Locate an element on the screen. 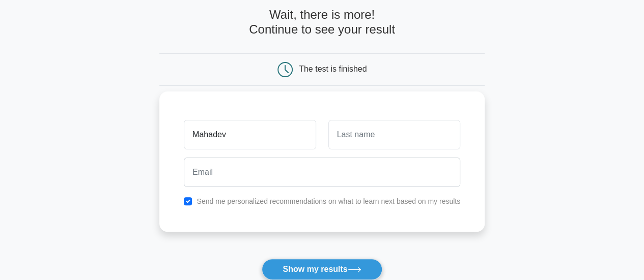 The height and width of the screenshot is (280, 644). input: Last name is located at coordinates (394, 135).